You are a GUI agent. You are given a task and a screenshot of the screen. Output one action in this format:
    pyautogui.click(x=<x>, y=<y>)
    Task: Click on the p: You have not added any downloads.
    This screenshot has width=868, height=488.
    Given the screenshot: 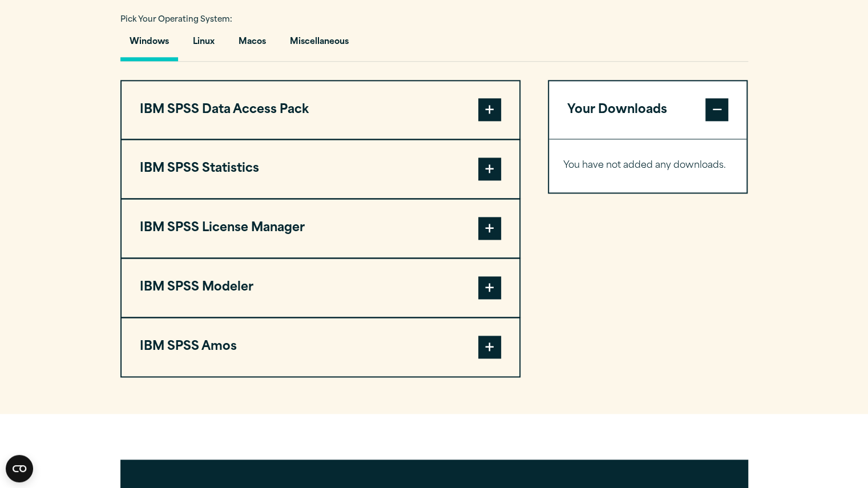 What is the action you would take?
    pyautogui.click(x=647, y=166)
    